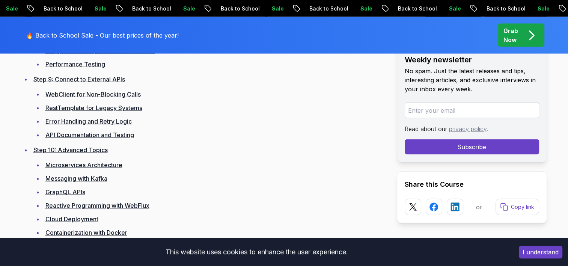  I want to click on a: Step 9: Connect to External APIs, so click(79, 79).